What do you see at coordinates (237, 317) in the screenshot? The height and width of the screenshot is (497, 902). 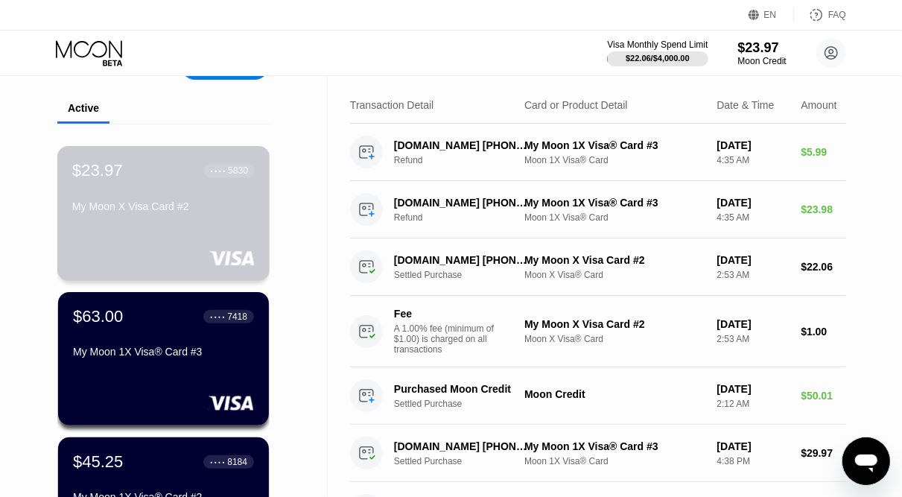 I see `div: 7418` at bounding box center [237, 317].